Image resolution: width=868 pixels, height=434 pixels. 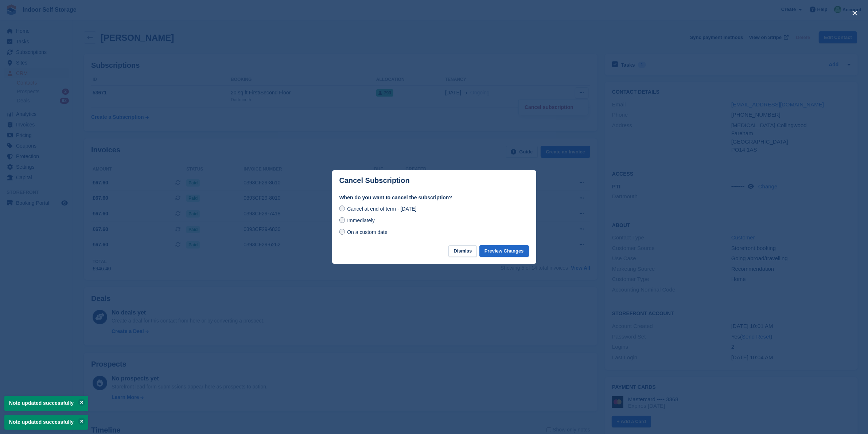 I want to click on p: Cancel Subscription, so click(x=374, y=180).